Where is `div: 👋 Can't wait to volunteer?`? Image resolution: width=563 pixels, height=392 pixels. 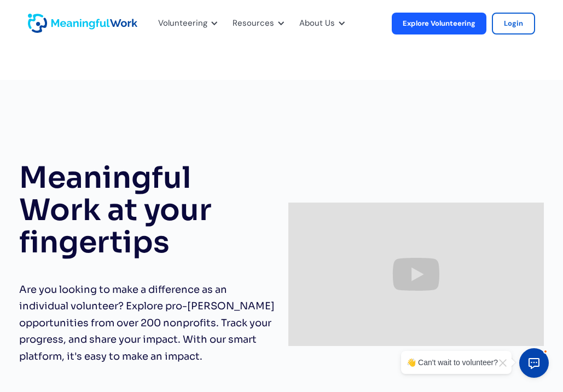
div: 👋 Can't wait to volunteer? is located at coordinates (452, 363).